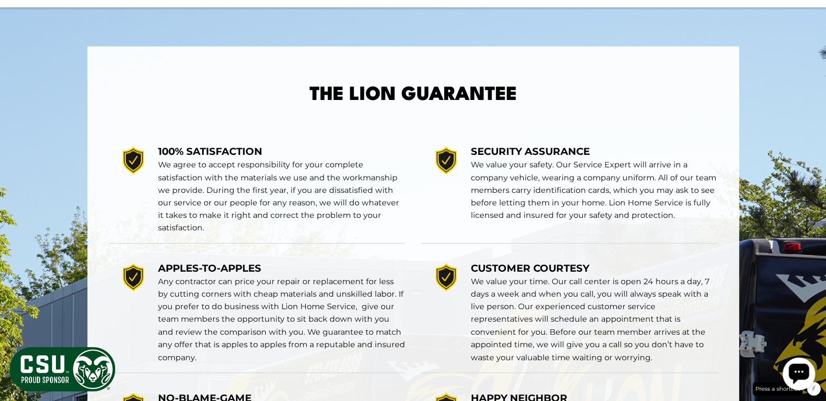  I want to click on p: We agree to accept responsibility for your complete satisfaction with the materials we use and th..., so click(281, 196).